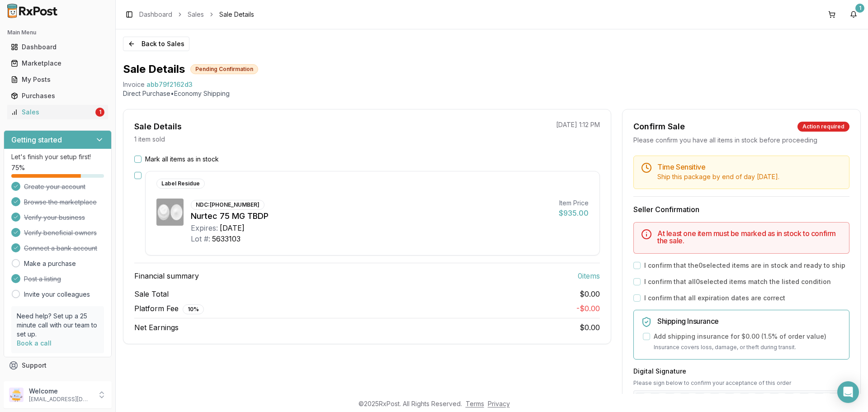 This screenshot has width=868, height=412. Describe the element at coordinates (57, 112) in the screenshot. I see `button: Sales1` at that location.